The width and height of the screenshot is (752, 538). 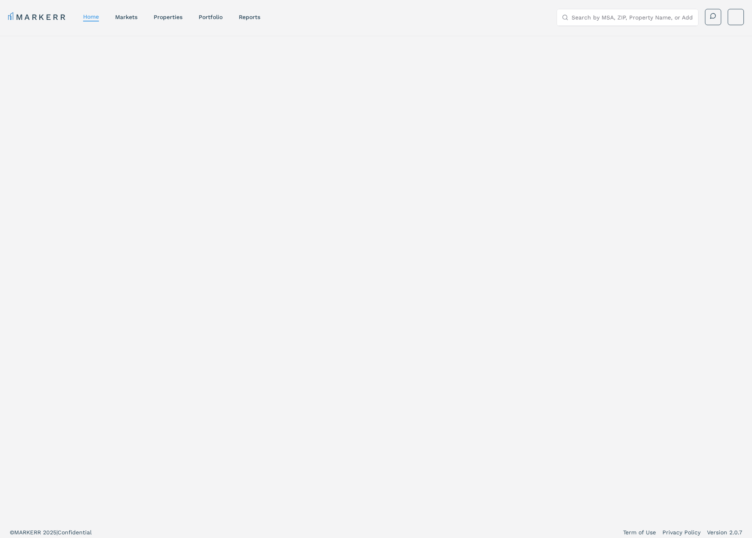 What do you see at coordinates (37, 17) in the screenshot?
I see `a: MARKERR` at bounding box center [37, 17].